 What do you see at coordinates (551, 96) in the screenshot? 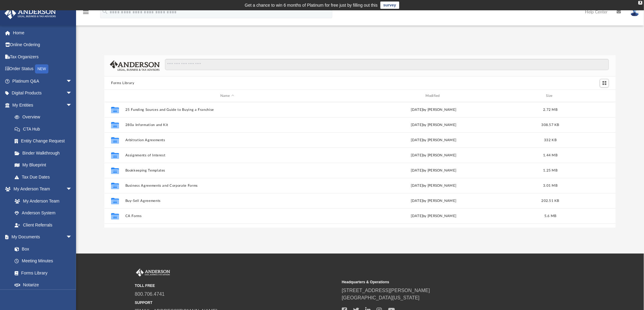
I see `div: Size` at bounding box center [551, 96].